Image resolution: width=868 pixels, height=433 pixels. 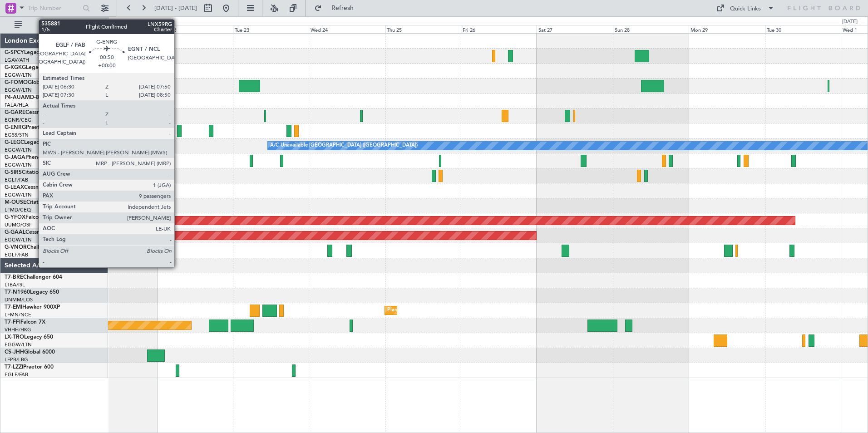 I want to click on a: M-OUSECitation Mustang, so click(x=37, y=203).